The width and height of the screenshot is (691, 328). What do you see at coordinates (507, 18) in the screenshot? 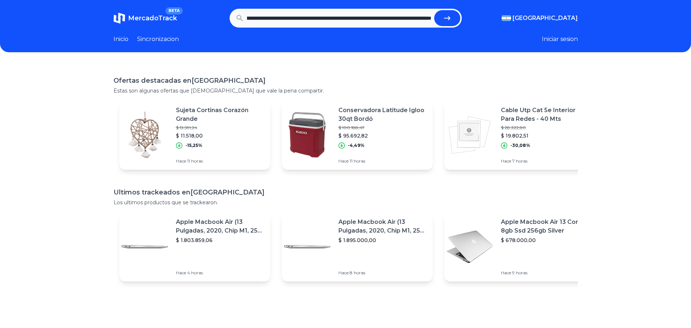
I see `img: Argentina` at bounding box center [507, 18].